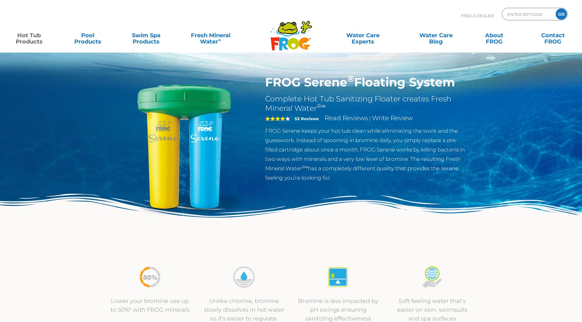  I want to click on a: Write Review, so click(392, 118).